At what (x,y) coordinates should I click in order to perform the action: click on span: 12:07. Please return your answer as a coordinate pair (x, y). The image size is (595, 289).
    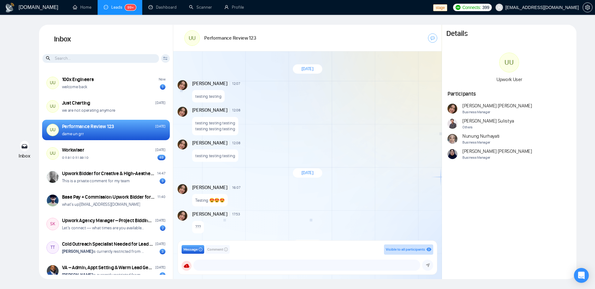
    Looking at the image, I should click on (236, 84).